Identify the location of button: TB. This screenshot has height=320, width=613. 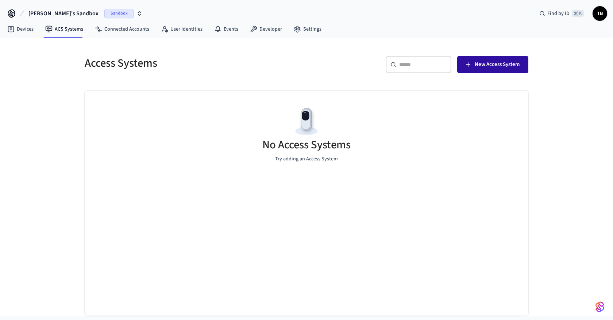
(600, 13).